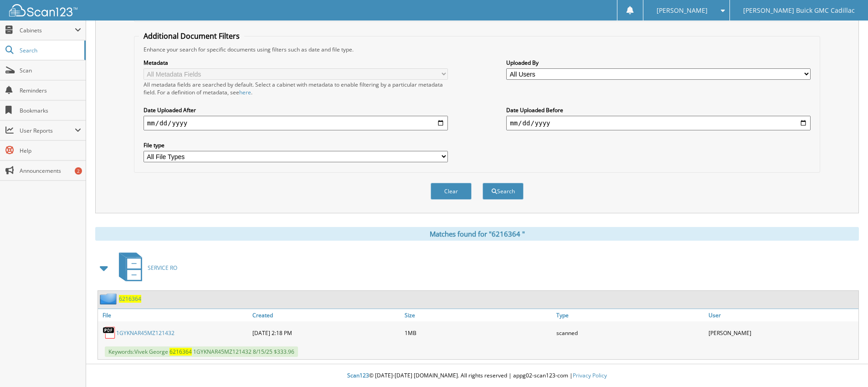 The height and width of the screenshot is (387, 868). What do you see at coordinates (503, 191) in the screenshot?
I see `button: Search` at bounding box center [503, 191].